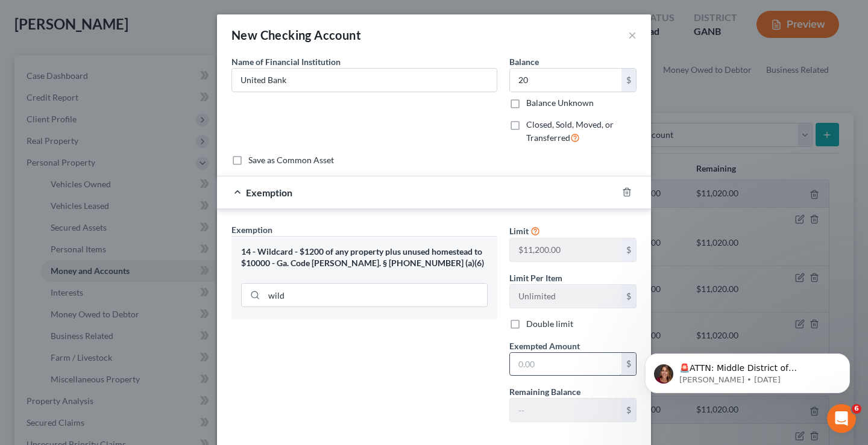  What do you see at coordinates (560, 103) in the screenshot?
I see `label: Balance Unknown` at bounding box center [560, 103].